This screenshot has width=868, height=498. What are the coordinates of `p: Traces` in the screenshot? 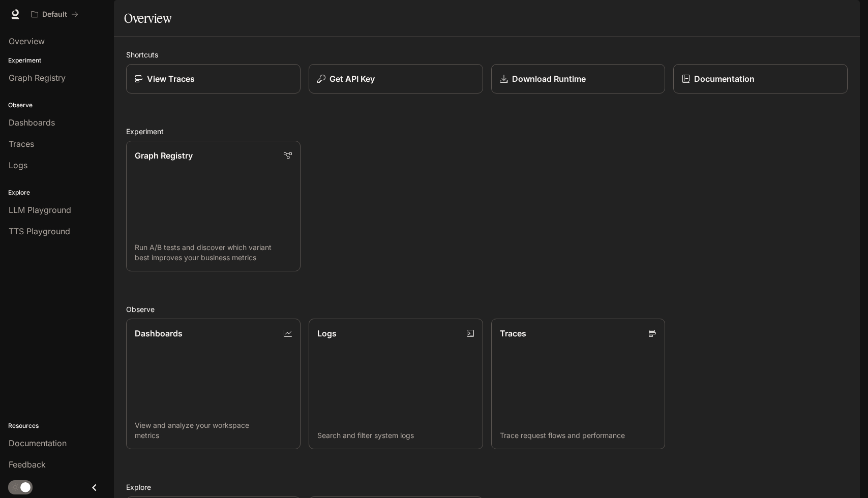 It's located at (513, 333).